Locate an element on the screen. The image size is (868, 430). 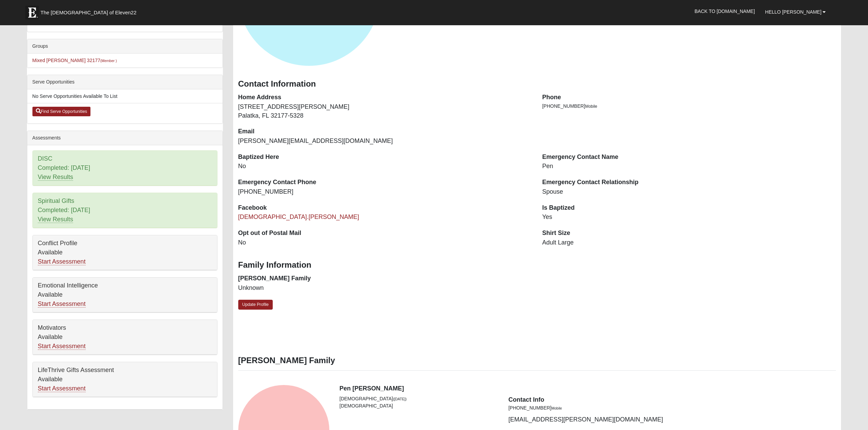
span: Mobile is located at coordinates (592, 107).